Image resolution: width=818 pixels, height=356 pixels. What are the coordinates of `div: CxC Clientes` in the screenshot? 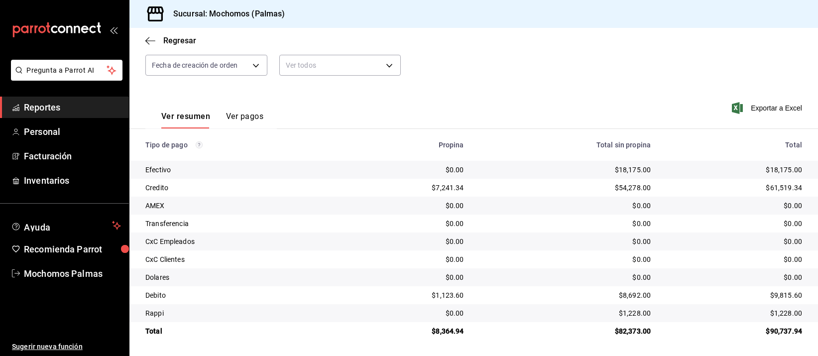 It's located at (241, 259).